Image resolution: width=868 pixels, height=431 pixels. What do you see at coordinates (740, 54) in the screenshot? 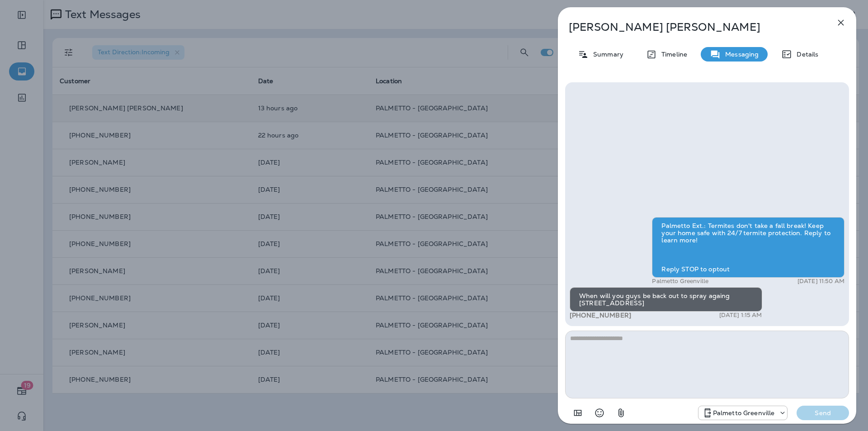
I see `p: Messaging` at bounding box center [740, 54].